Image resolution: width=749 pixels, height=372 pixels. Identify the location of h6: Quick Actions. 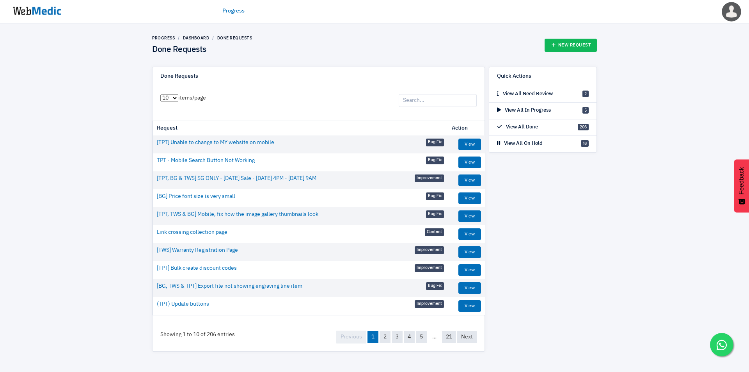
(514, 76).